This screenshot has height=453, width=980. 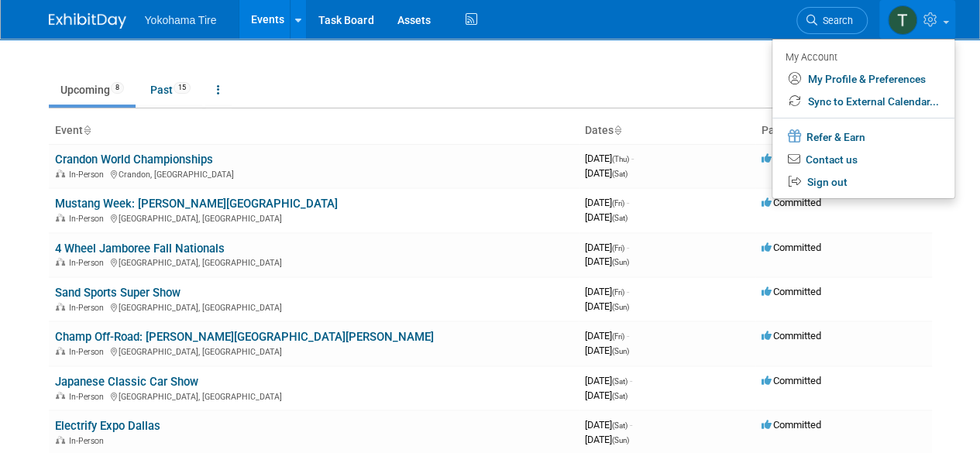 I want to click on th: Participation, so click(x=843, y=131).